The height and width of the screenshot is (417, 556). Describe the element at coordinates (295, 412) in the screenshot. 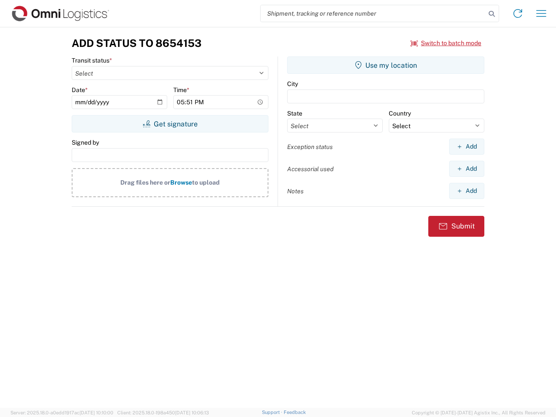

I see `a: Feedback` at that location.